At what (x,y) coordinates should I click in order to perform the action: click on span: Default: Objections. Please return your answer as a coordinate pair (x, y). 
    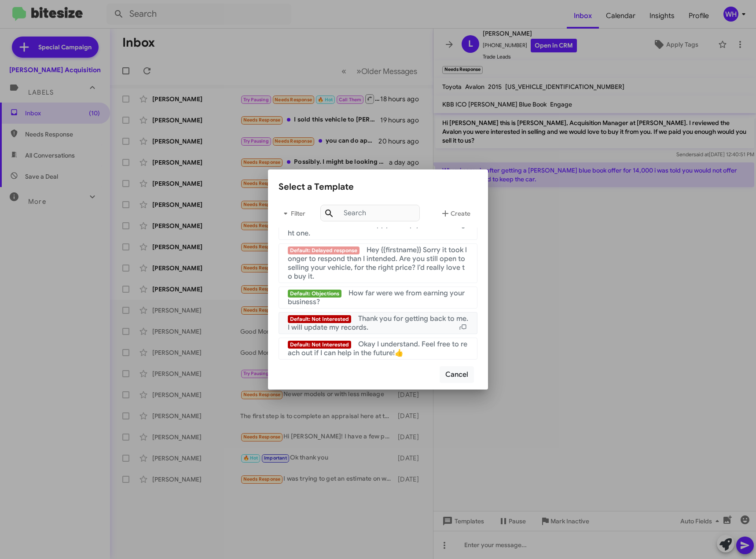
    Looking at the image, I should click on (315, 294).